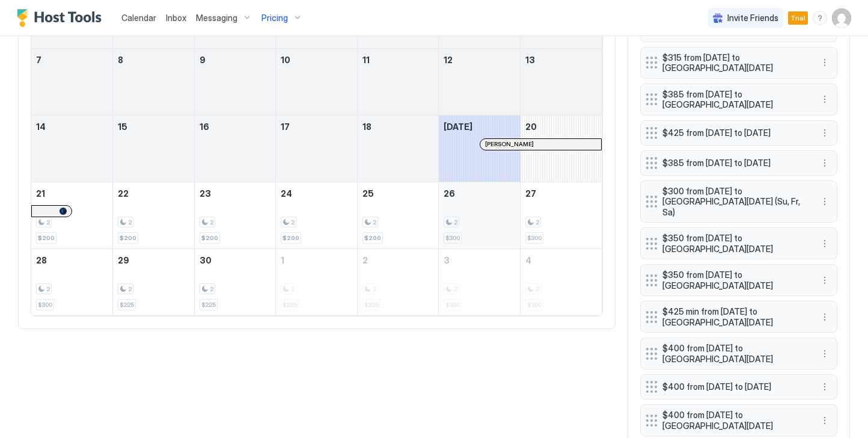 Image resolution: width=868 pixels, height=438 pixels. I want to click on td: September 12, 2025, so click(480, 81).